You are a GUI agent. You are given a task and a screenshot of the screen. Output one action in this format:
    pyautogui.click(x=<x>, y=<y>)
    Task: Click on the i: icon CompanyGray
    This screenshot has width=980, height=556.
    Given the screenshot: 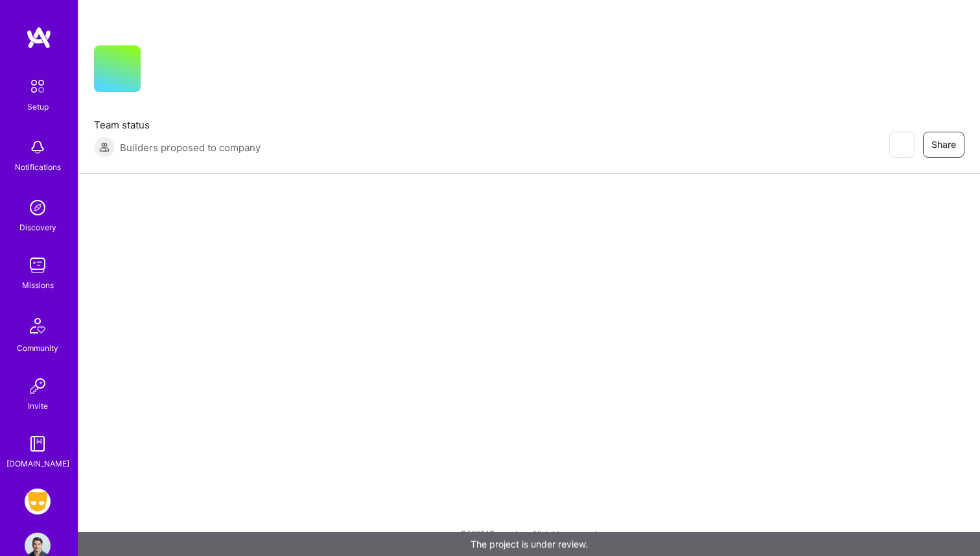 What is the action you would take?
    pyautogui.click(x=161, y=71)
    